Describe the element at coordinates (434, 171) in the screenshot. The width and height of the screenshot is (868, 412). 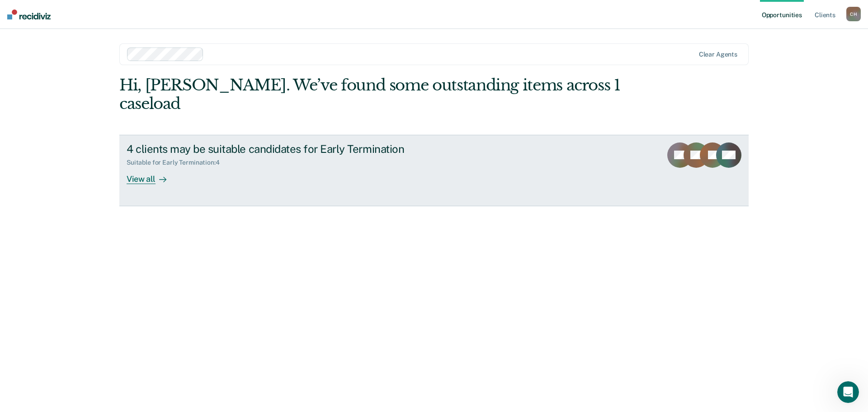
I see `a: 4 clients may be suitable candidates for Early TerminationSuitable for Early Termination:4View all` at that location.